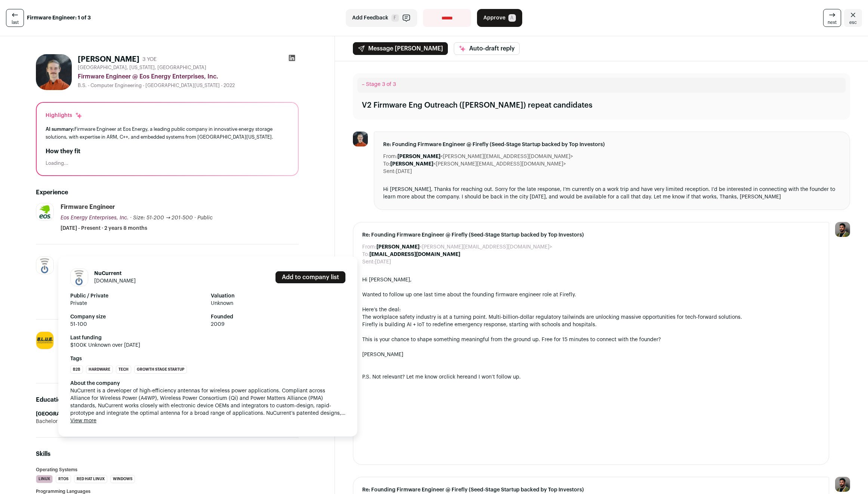 The image size is (868, 494). I want to click on h2: Experience, so click(167, 193).